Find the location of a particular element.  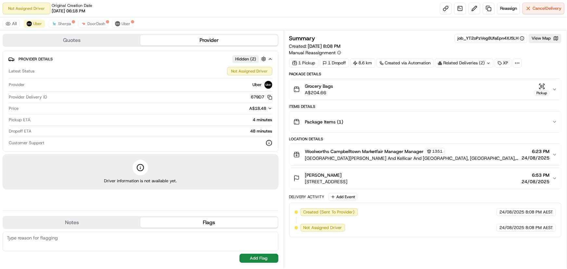

div: Items Details is located at coordinates (425, 107).